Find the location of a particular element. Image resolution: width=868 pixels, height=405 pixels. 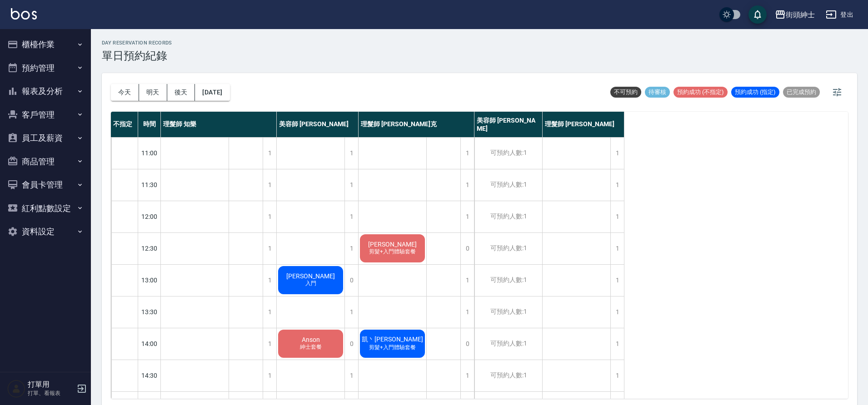

button: 櫃檯作業 is located at coordinates (45, 45).